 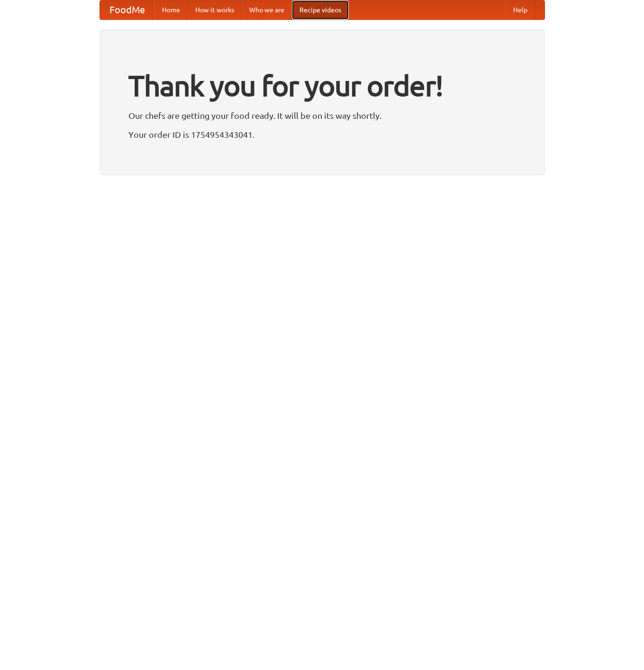 I want to click on p: Our chefs are getting your food ready. It will be on its way shortly., so click(x=322, y=115).